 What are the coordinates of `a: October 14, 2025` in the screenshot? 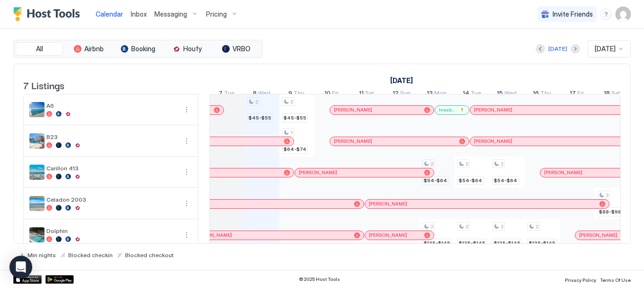 It's located at (472, 94).